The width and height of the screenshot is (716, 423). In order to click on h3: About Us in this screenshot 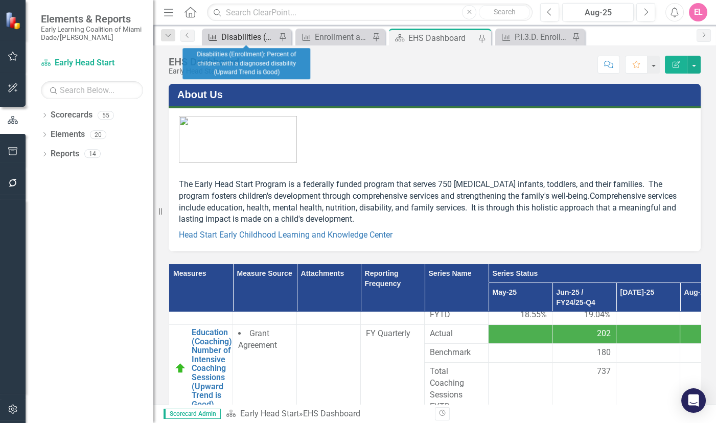, I will do `click(436, 94)`.